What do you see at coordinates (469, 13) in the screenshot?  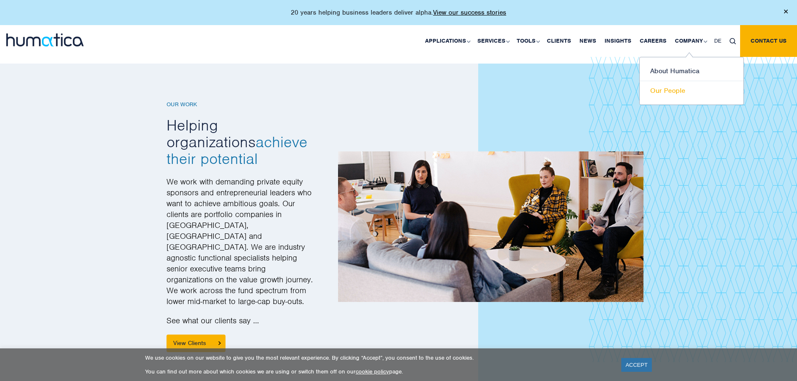 I see `a: View our success stories` at bounding box center [469, 13].